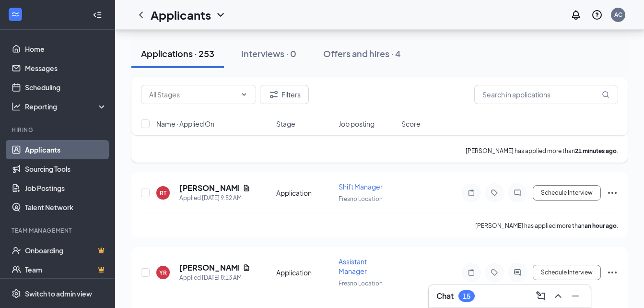 This screenshot has width=644, height=308. Describe the element at coordinates (66, 107) in the screenshot. I see `div: Reporting` at that location.